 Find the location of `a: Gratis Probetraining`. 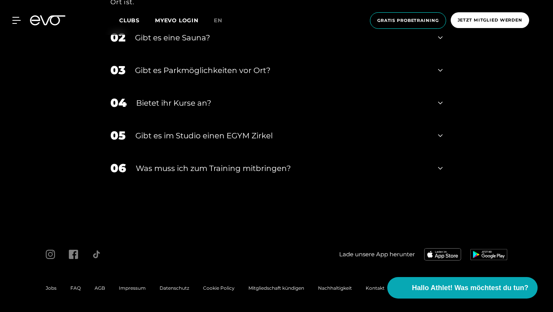

a: Gratis Probetraining is located at coordinates (408, 20).